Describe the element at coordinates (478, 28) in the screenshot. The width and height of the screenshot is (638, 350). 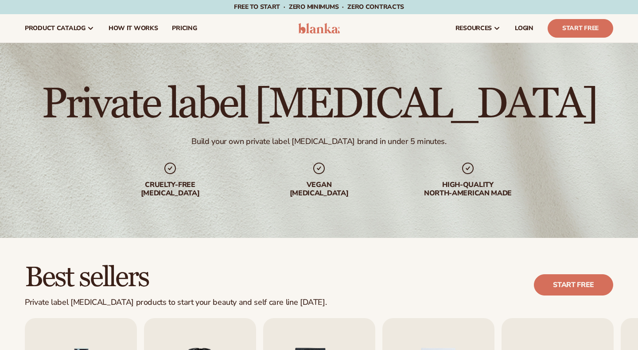
I see `a: resources` at that location.